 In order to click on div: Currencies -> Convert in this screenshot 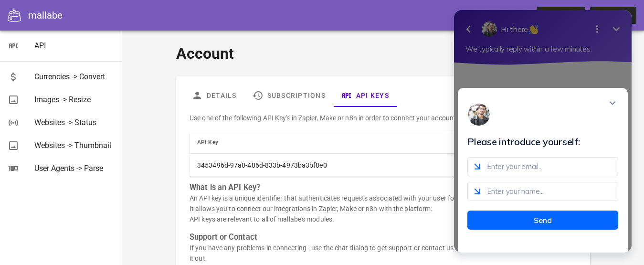, I will do `click(75, 77)`.